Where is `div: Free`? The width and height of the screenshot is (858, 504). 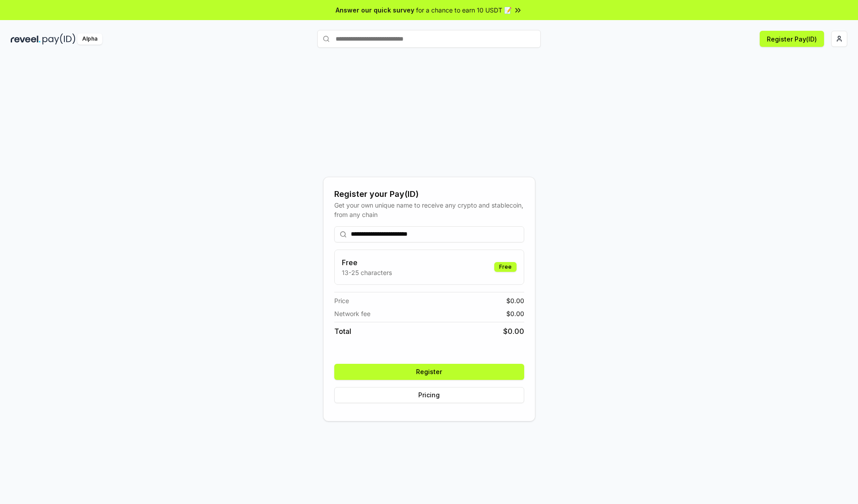 div: Free is located at coordinates (505, 267).